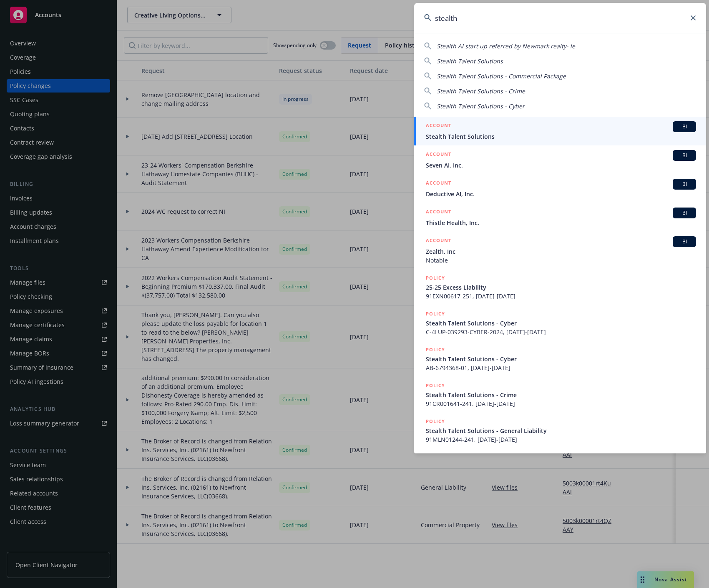 The width and height of the screenshot is (709, 588). I want to click on span: Zealth, Inc, so click(561, 251).